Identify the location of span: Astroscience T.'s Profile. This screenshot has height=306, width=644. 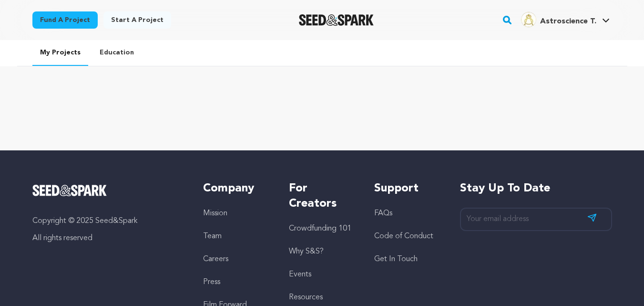
(566, 20).